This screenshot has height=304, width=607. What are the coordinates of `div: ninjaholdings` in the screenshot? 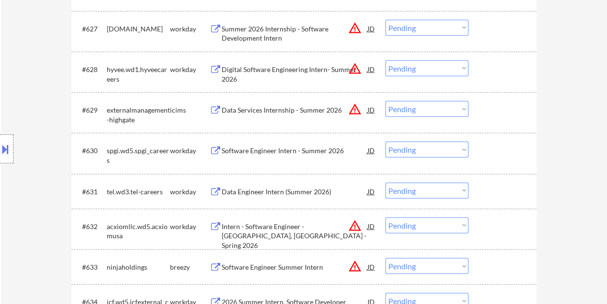 It's located at (138, 267).